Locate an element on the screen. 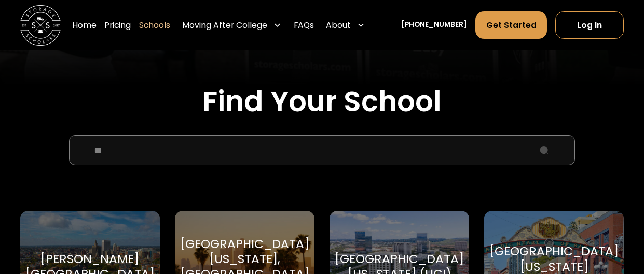 This screenshot has height=274, width=644. img: Storage Scholars main logo is located at coordinates (40, 25).